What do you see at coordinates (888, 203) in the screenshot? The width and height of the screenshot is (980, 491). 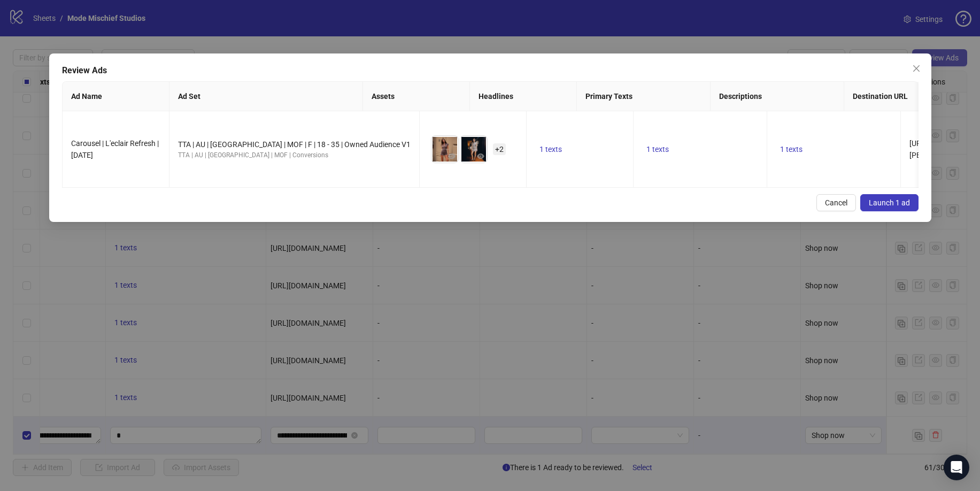 I see `button: Launch 1 ad` at bounding box center [888, 203].